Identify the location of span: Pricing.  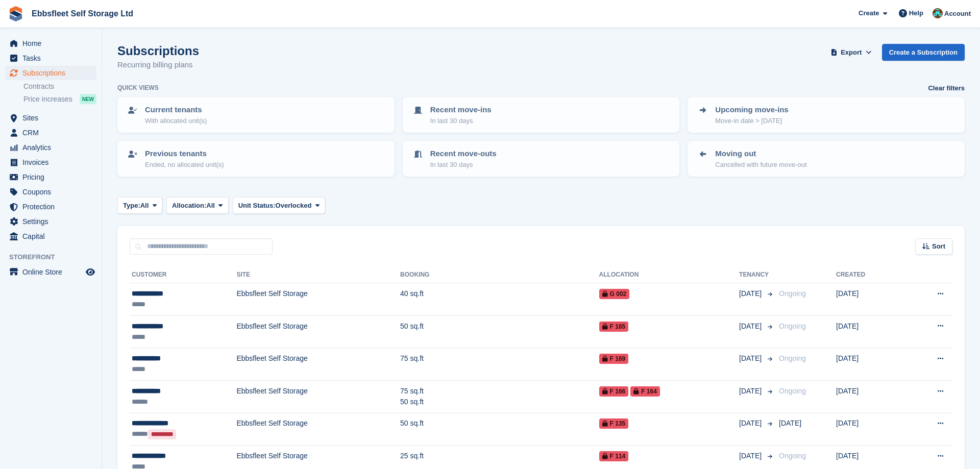
(53, 177).